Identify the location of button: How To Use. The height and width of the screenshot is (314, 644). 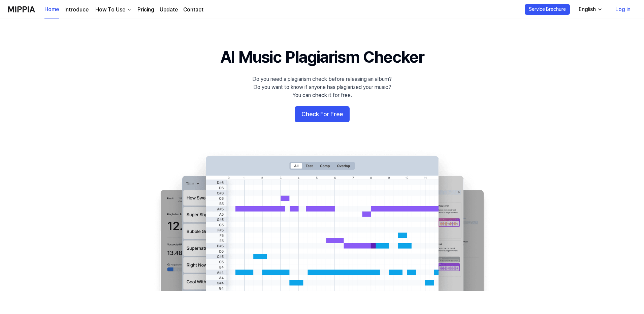
(113, 9).